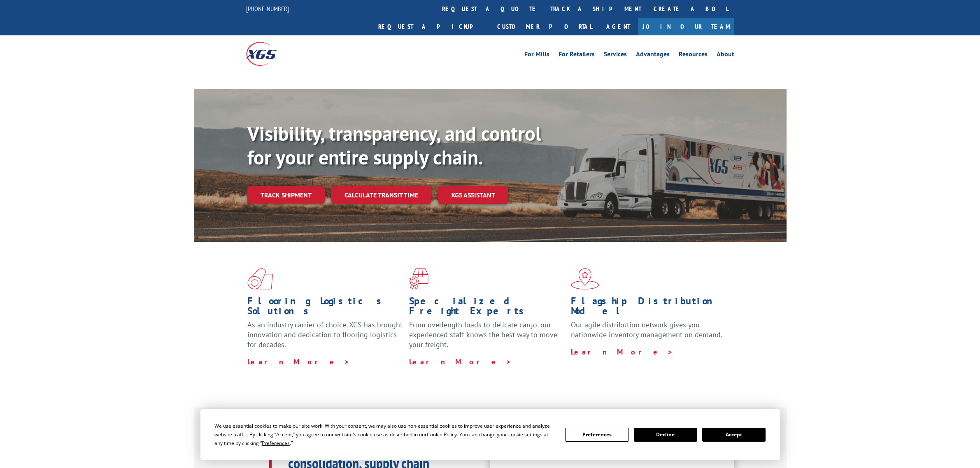 The height and width of the screenshot is (468, 980). What do you see at coordinates (666, 435) in the screenshot?
I see `button: Decline` at bounding box center [666, 435].